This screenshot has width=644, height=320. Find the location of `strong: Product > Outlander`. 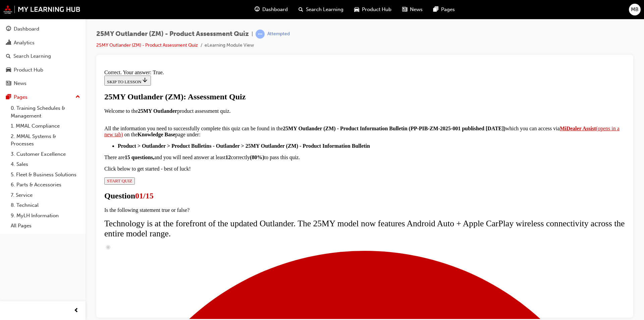

strong: Product > Outlander is located at coordinates (40, 79).